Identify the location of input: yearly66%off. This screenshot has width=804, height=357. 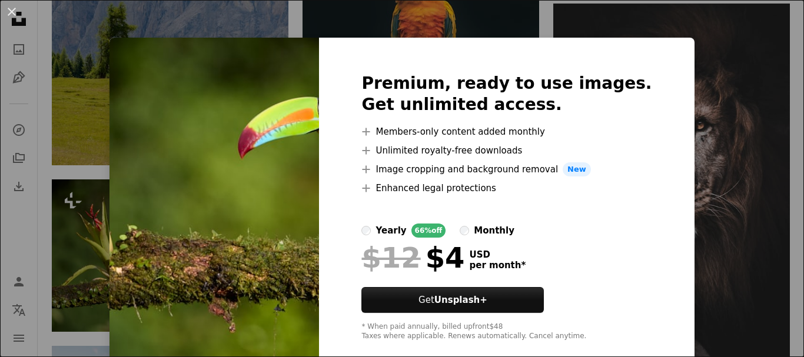
(366, 231).